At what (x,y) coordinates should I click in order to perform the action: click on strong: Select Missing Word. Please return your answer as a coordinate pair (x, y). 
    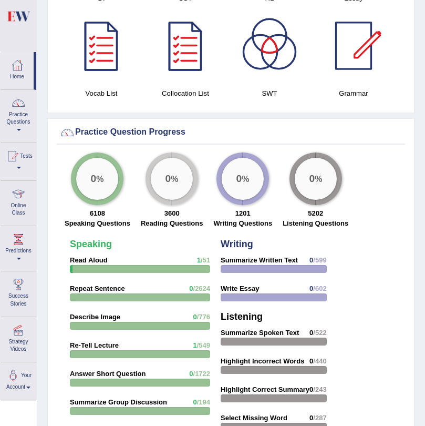
    Looking at the image, I should click on (254, 417).